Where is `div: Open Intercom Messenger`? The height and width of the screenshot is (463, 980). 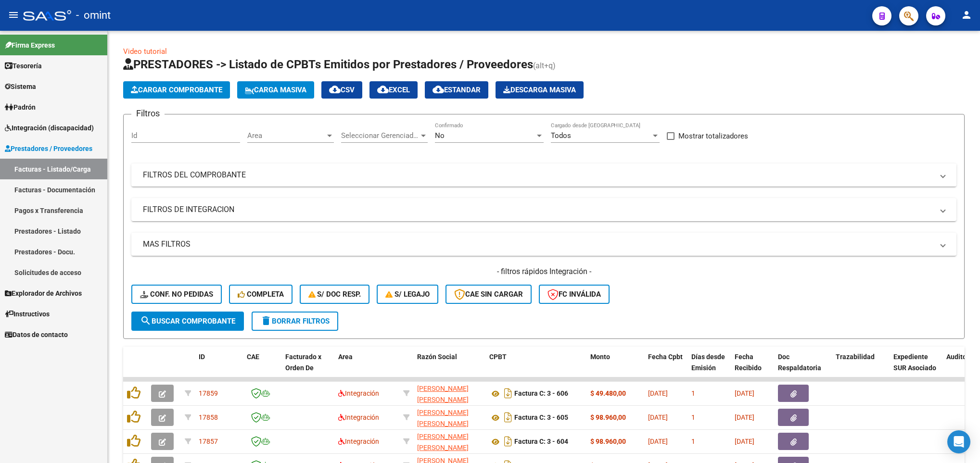 div: Open Intercom Messenger is located at coordinates (958, 442).